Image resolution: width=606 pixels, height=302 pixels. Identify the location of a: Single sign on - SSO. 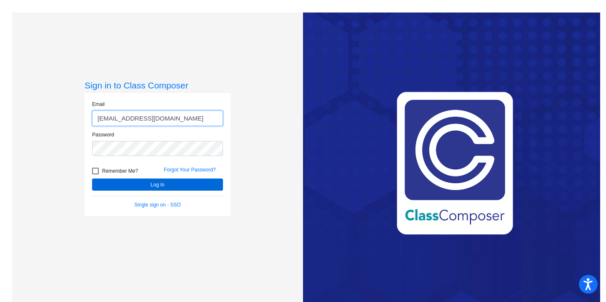
(157, 205).